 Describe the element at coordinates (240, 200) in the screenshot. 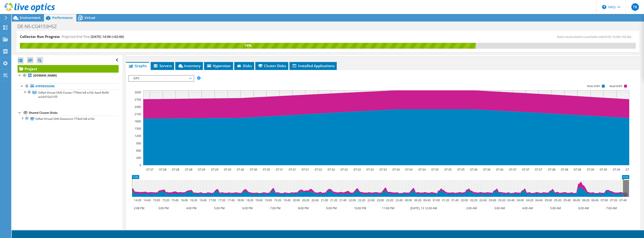

I see `text: 18:00` at that location.